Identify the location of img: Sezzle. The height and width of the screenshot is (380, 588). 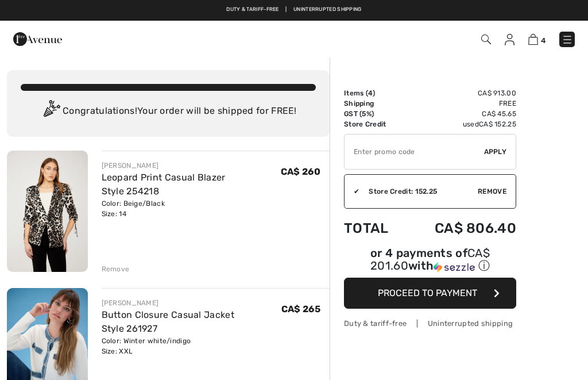
(454, 267).